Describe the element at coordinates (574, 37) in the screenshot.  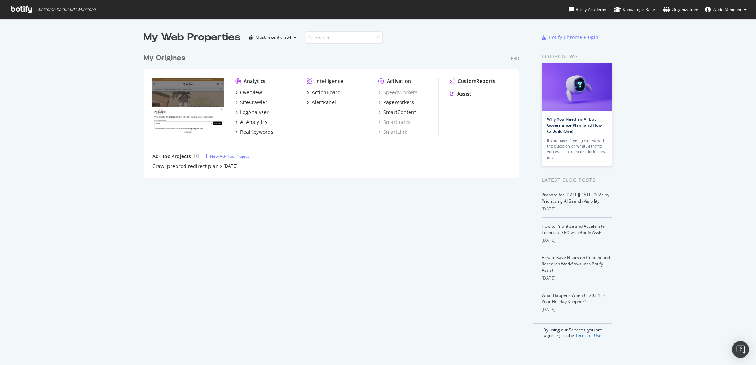
I see `div: Botify Chrome Plugin` at that location.